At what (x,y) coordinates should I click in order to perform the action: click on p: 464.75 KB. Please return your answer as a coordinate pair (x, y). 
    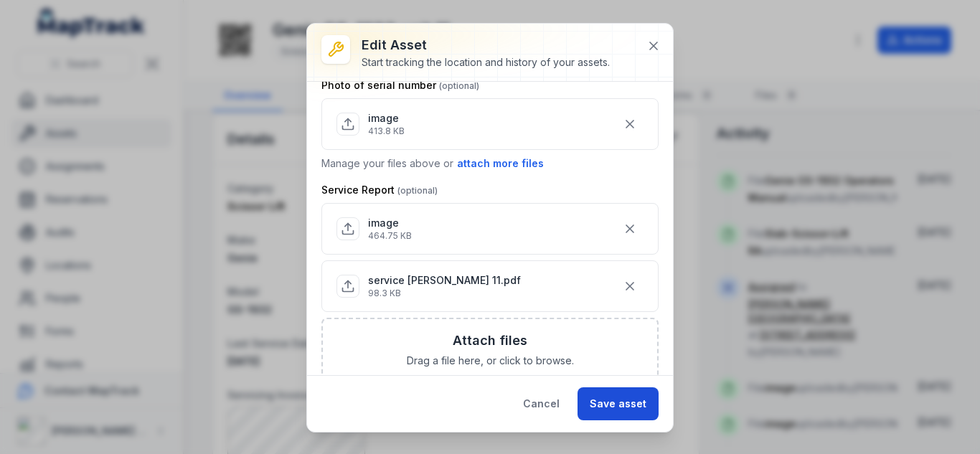
    Looking at the image, I should click on (390, 236).